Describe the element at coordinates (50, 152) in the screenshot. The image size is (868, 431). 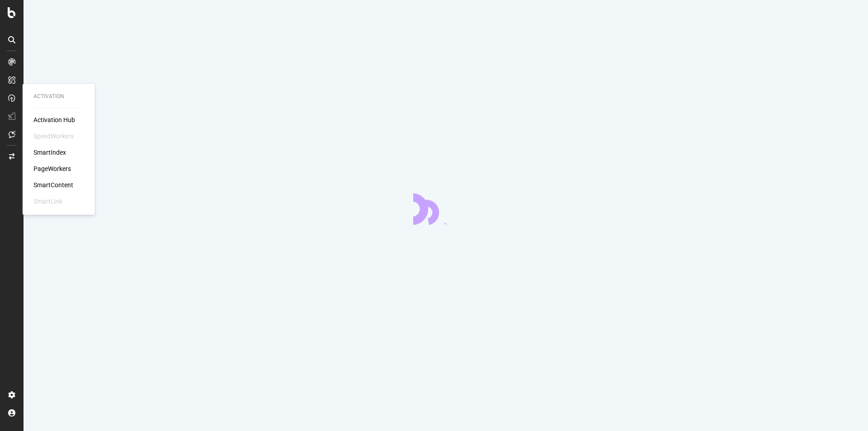
I see `div: SmartIndex` at that location.